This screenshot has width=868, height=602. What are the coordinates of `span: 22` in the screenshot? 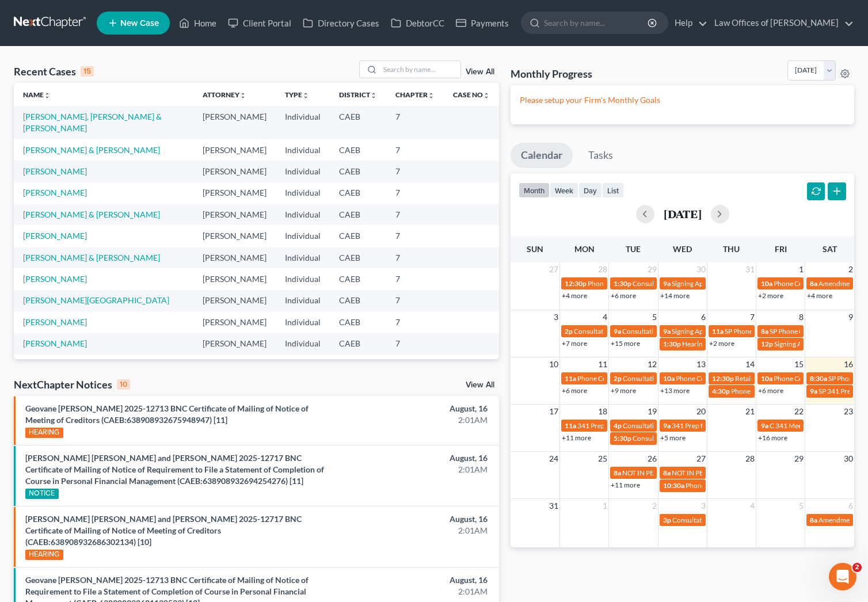 It's located at (798, 412).